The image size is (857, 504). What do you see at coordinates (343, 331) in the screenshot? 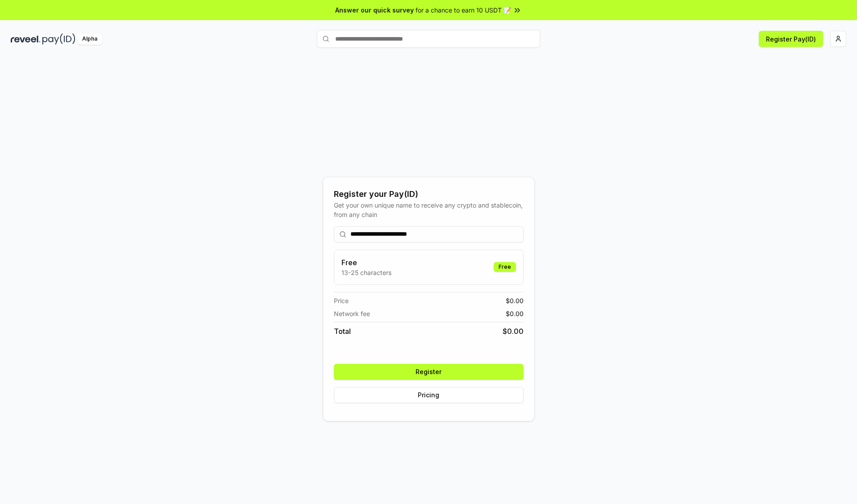
I see `span: Total` at bounding box center [343, 331].